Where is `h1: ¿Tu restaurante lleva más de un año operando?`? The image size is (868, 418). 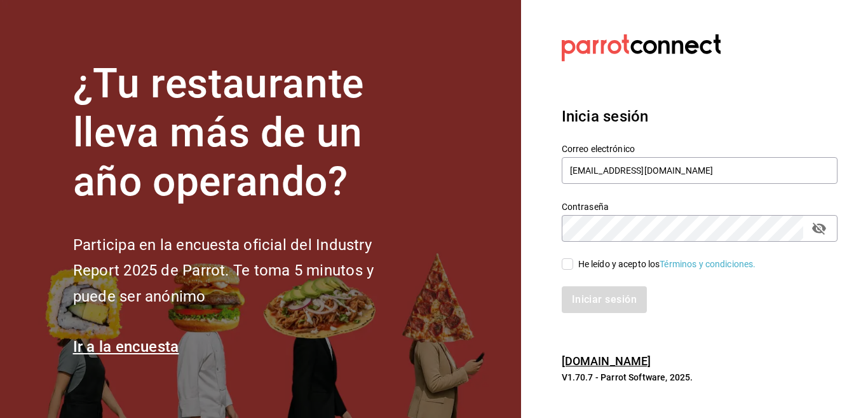
h1: ¿Tu restaurante lleva más de un año operando? is located at coordinates (245, 133).